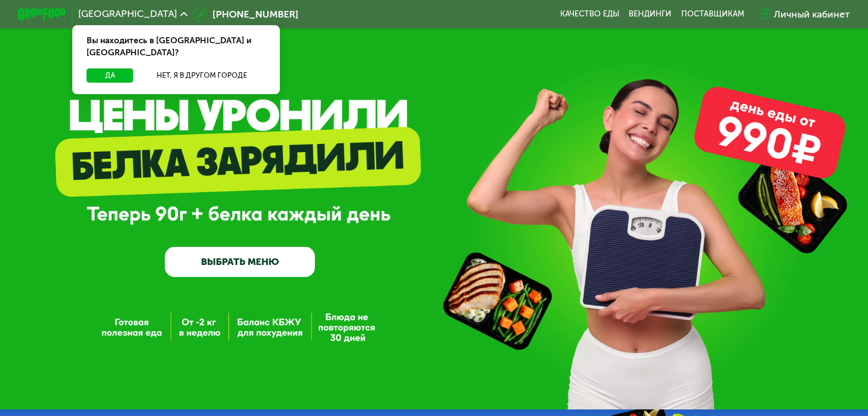 Image resolution: width=868 pixels, height=416 pixels. I want to click on a: Качество еды, so click(590, 14).